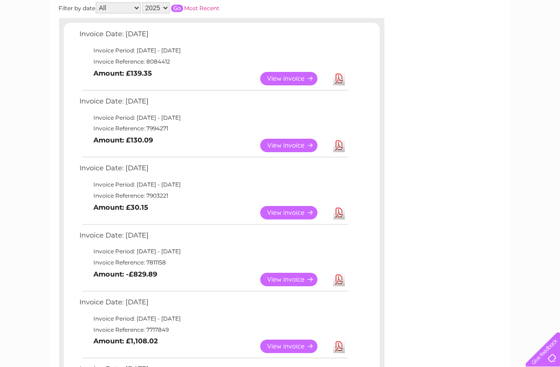 Image resolution: width=560 pixels, height=367 pixels. I want to click on td: Invoice Reference: 8084412, so click(213, 62).